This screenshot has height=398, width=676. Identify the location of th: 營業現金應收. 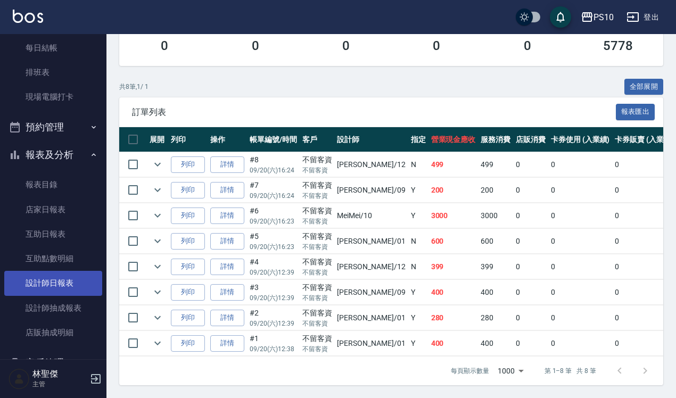
(454, 140).